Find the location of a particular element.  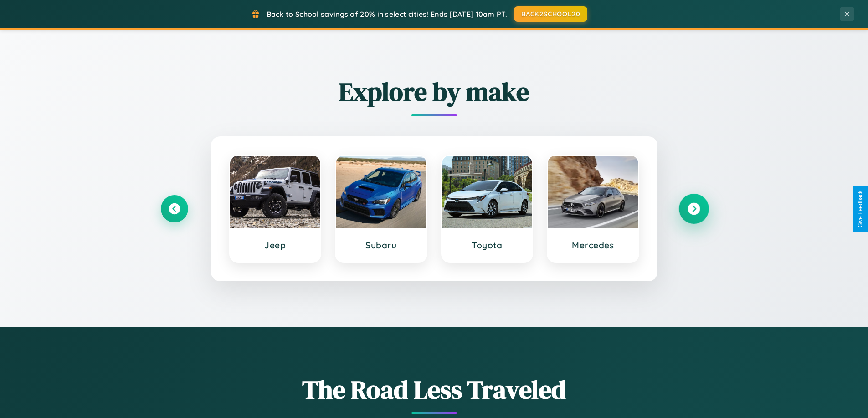

h2: Explore by make is located at coordinates (434, 92).